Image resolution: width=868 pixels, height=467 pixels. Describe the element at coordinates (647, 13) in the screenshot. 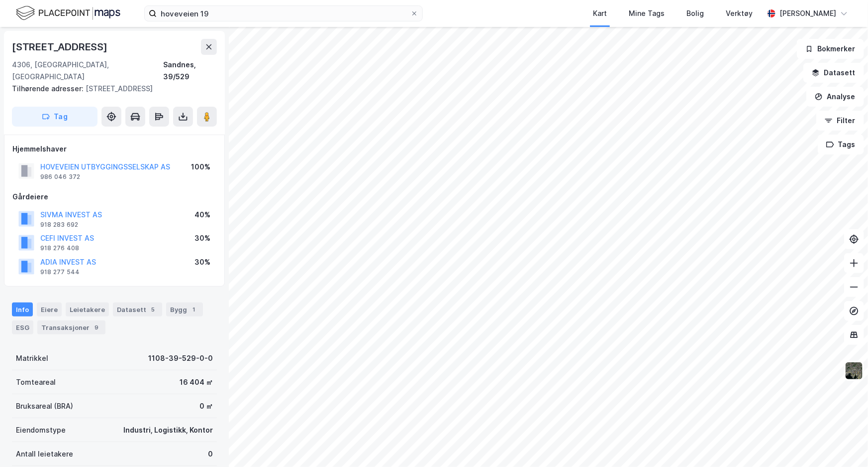

I see `div: Mine Tags` at that location.